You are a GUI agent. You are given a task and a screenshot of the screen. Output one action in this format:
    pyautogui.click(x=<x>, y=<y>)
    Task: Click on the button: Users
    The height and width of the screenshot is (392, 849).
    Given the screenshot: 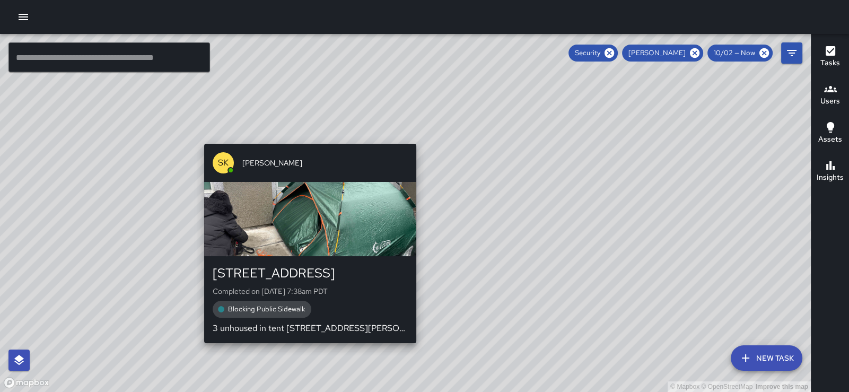 What is the action you would take?
    pyautogui.click(x=830, y=95)
    